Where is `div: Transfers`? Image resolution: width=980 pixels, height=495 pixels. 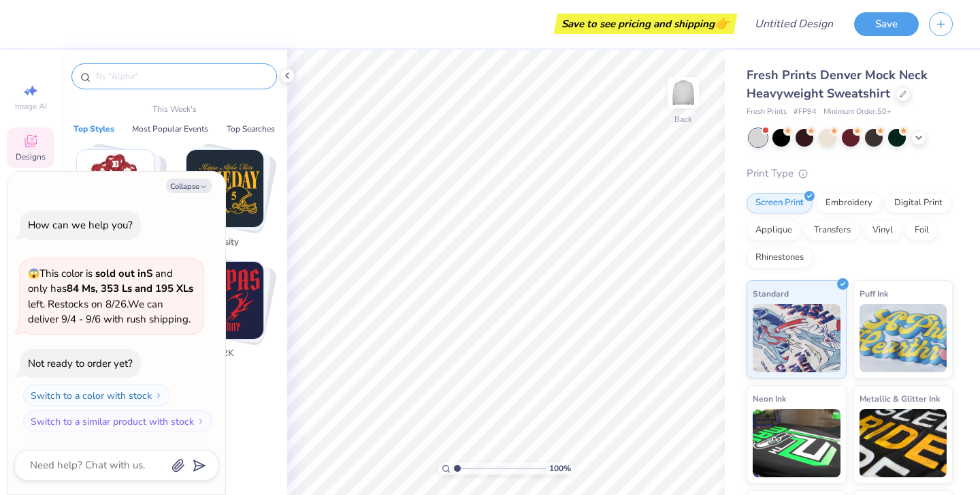
div: Transfers is located at coordinates (833, 230).